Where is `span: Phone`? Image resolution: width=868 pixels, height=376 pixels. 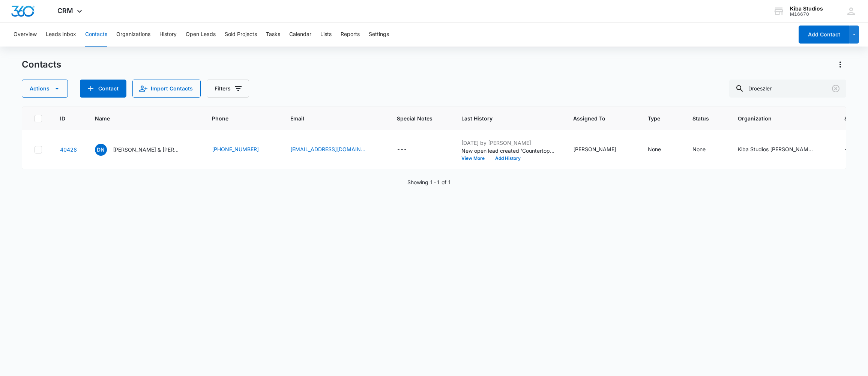 span: Phone is located at coordinates (236, 119).